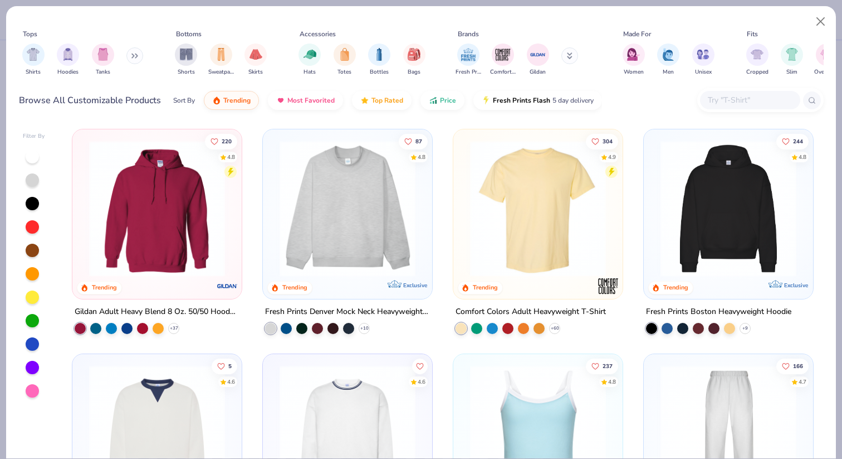  I want to click on span: 166, so click(798, 365).